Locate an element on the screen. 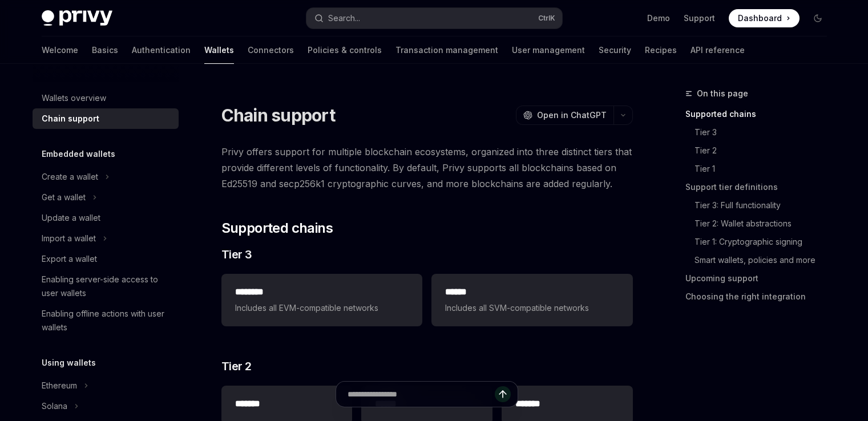  button: Toggle dark mode is located at coordinates (818, 18).